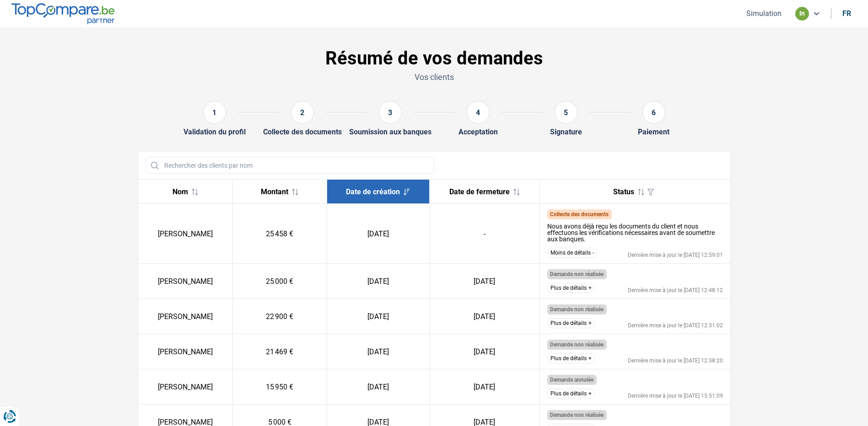 This screenshot has height=426, width=868. What do you see at coordinates (391, 112) in the screenshot?
I see `div: 3` at bounding box center [391, 112].